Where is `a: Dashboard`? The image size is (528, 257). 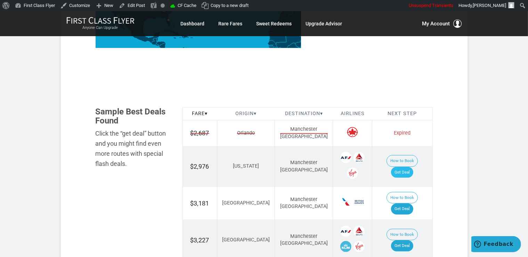
a: Dashboard is located at coordinates (193, 24).